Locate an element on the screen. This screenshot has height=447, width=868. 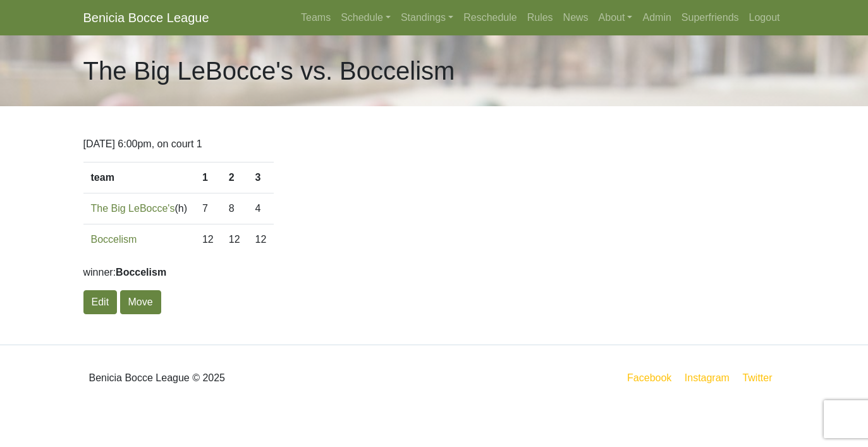
a: Benicia Bocce League is located at coordinates (146, 18).